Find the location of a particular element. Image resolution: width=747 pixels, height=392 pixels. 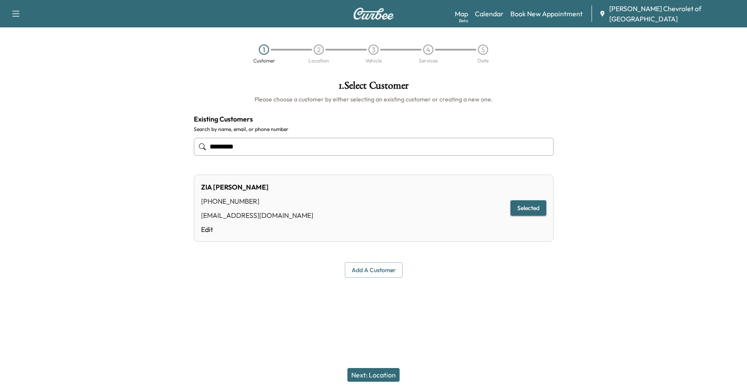

a: Calendar is located at coordinates (489, 14).